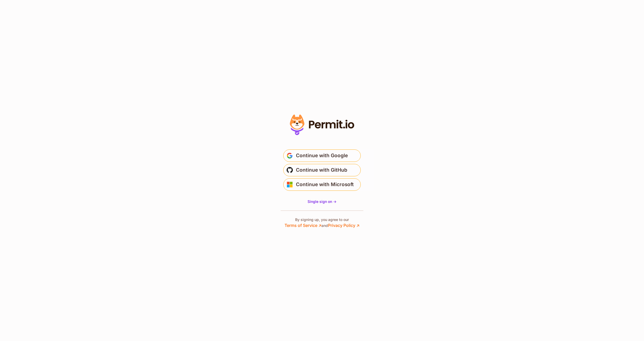 The image size is (644, 341). Describe the element at coordinates (322, 201) in the screenshot. I see `a: Single sign on ->` at that location.